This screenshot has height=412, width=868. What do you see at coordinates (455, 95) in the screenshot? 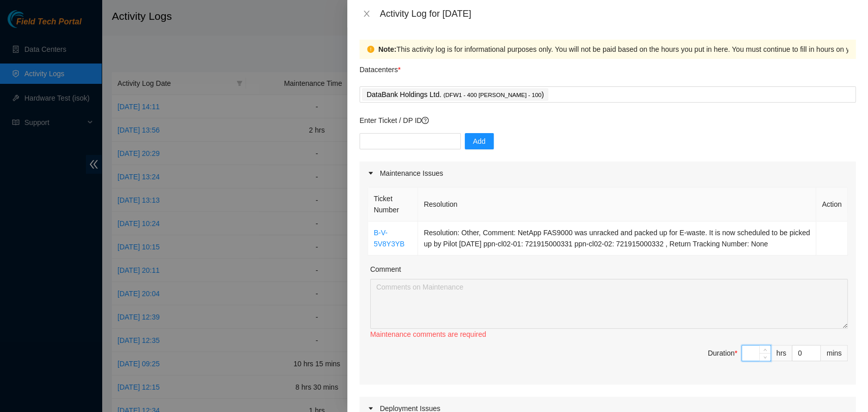
I see `p: DataBank Holdings Ltd. )` at bounding box center [455, 95].